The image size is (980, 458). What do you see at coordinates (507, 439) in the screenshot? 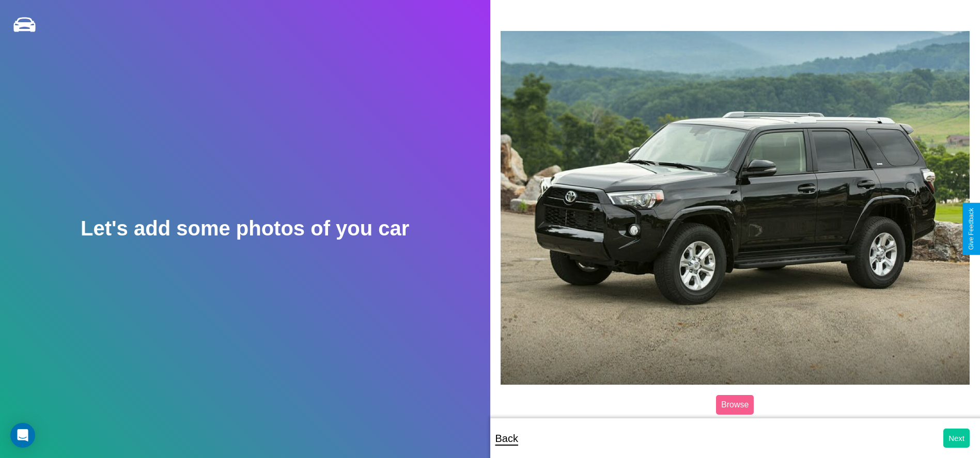
I see `p: Back` at bounding box center [507, 439].